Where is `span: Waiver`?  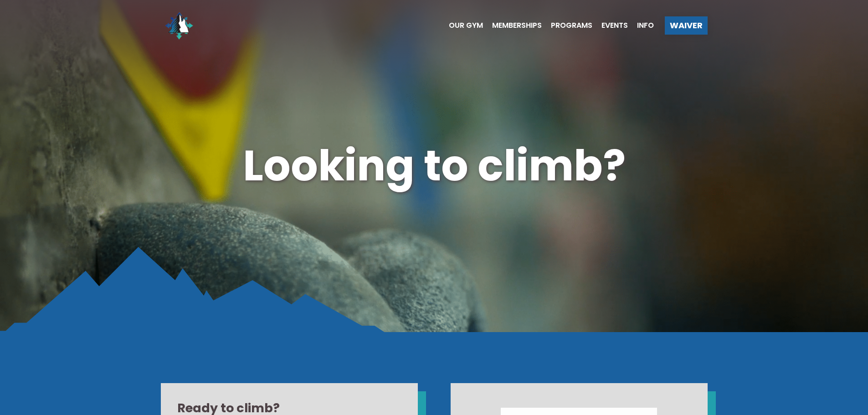 span: Waiver is located at coordinates (686, 25).